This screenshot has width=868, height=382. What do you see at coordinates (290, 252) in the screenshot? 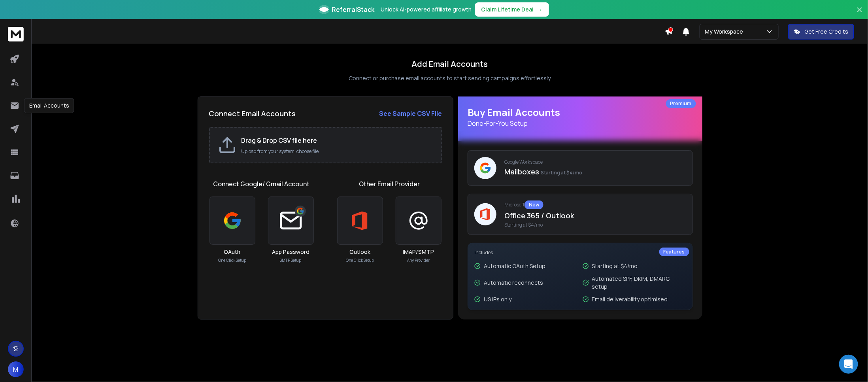
I see `h3: App Password` at bounding box center [290, 252].